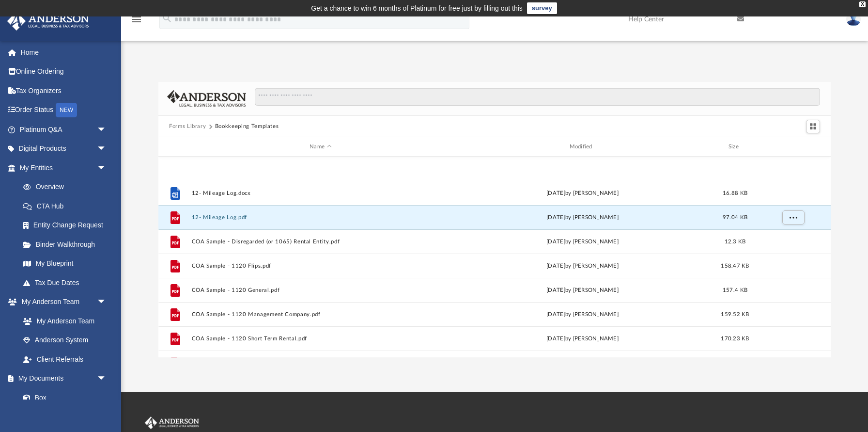 The image size is (868, 432). Describe the element at coordinates (136, 20) in the screenshot. I see `i: menu` at that location.